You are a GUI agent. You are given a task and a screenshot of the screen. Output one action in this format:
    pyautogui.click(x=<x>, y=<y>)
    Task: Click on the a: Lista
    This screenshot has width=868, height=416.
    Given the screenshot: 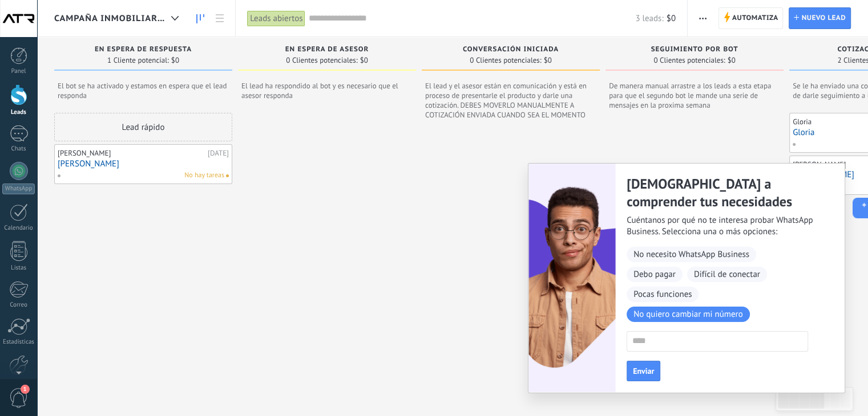 What is the action you would take?
    pyautogui.click(x=220, y=18)
    